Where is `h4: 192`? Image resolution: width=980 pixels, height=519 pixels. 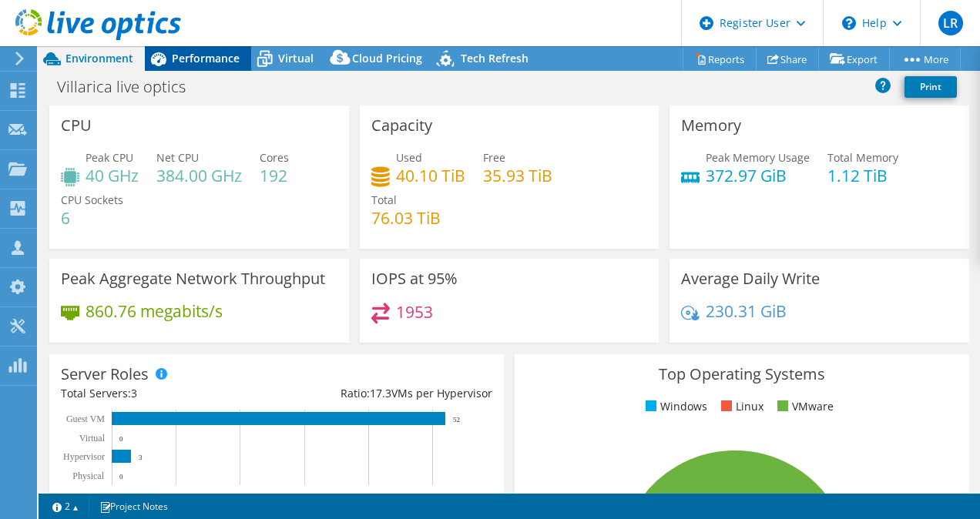 h4: 192 is located at coordinates (274, 176).